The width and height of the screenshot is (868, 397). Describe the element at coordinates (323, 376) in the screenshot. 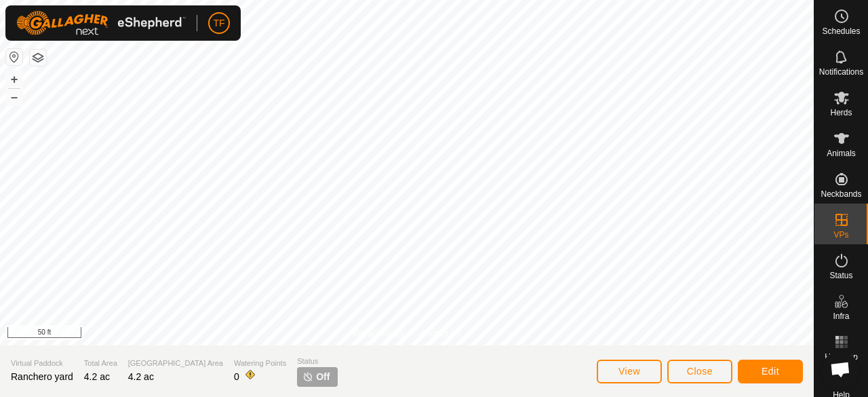

I see `span: Off` at that location.